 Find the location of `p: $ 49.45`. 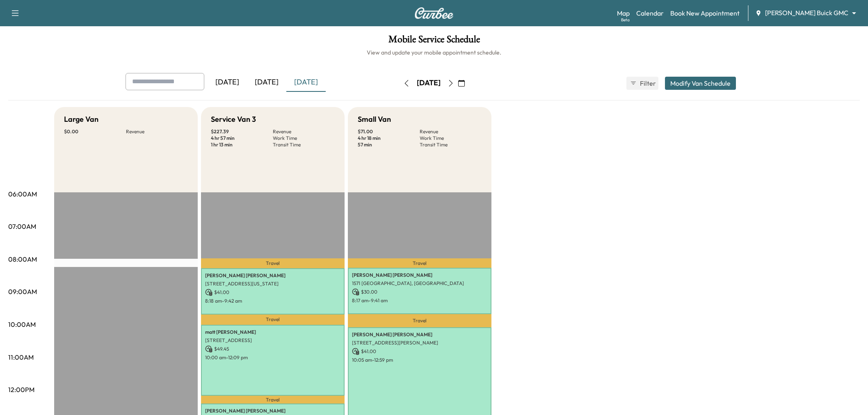

p: $ 49.45 is located at coordinates (273, 349).